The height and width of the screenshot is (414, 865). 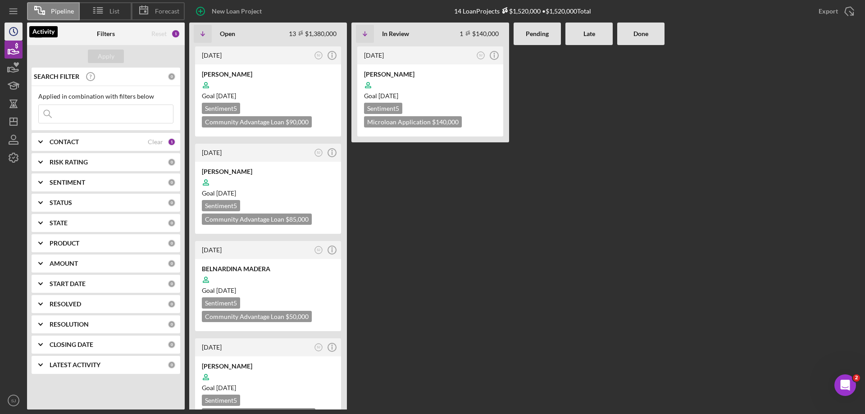 What do you see at coordinates (71, 345) in the screenshot?
I see `b: CLOSING DATE` at bounding box center [71, 345].